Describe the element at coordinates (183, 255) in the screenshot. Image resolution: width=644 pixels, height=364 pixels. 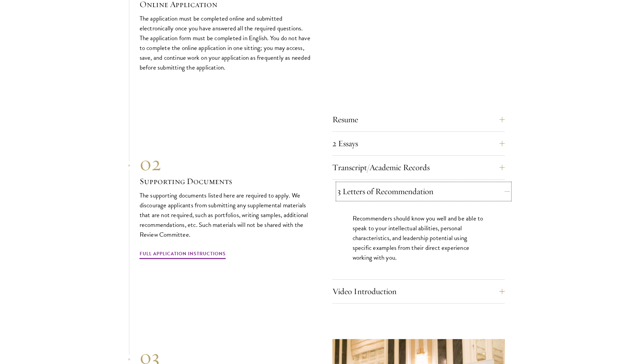
I see `a: Full Application Instructions` at that location.